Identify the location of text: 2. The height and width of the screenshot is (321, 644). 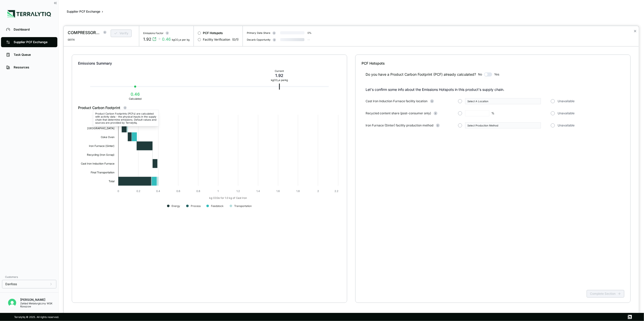
(318, 191).